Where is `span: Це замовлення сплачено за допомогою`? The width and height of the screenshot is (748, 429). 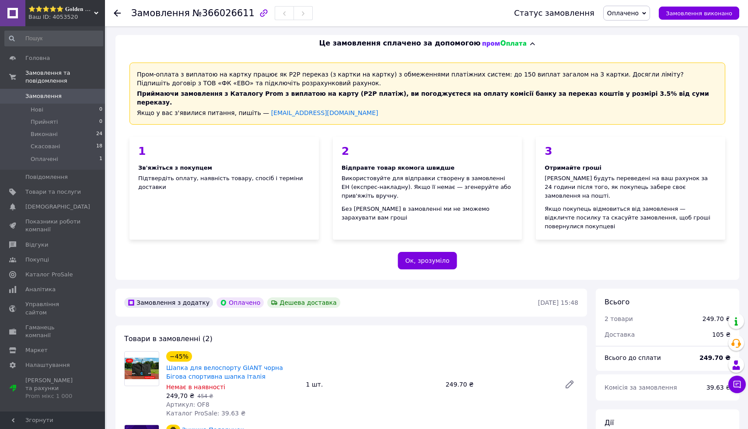 span: Це замовлення сплачено за допомогою is located at coordinates (399, 43).